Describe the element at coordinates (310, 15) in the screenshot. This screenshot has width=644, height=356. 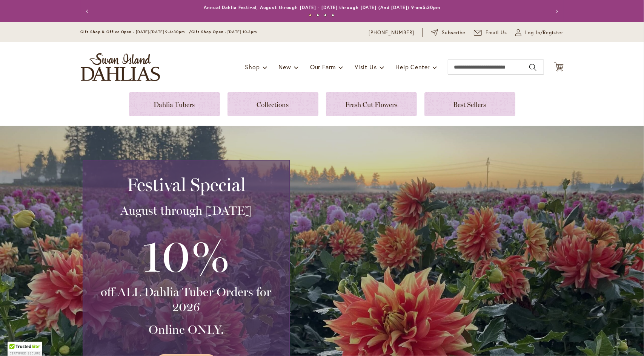
I see `button: 1 of 4` at that location.